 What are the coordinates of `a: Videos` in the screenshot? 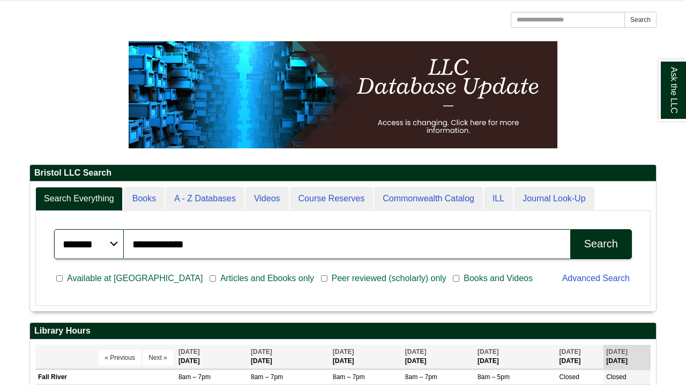 It's located at (267, 199).